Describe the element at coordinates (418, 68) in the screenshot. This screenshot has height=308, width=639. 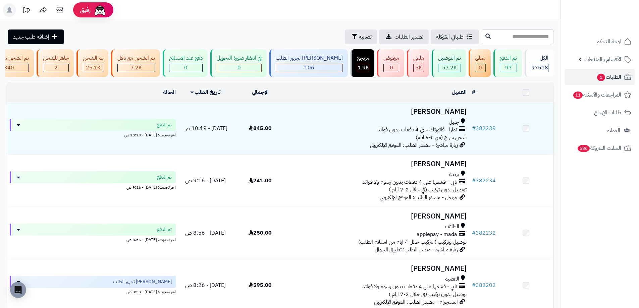
I see `div: 5011` at that location.